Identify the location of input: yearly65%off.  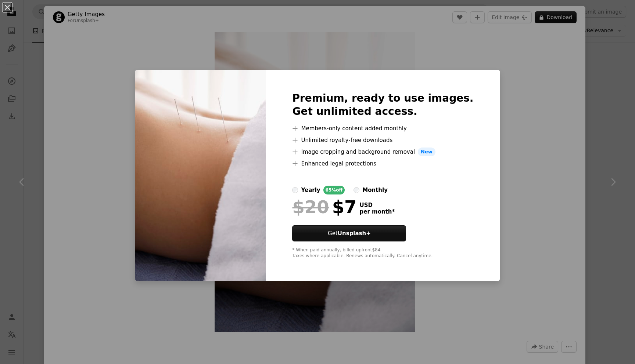
(295, 190).